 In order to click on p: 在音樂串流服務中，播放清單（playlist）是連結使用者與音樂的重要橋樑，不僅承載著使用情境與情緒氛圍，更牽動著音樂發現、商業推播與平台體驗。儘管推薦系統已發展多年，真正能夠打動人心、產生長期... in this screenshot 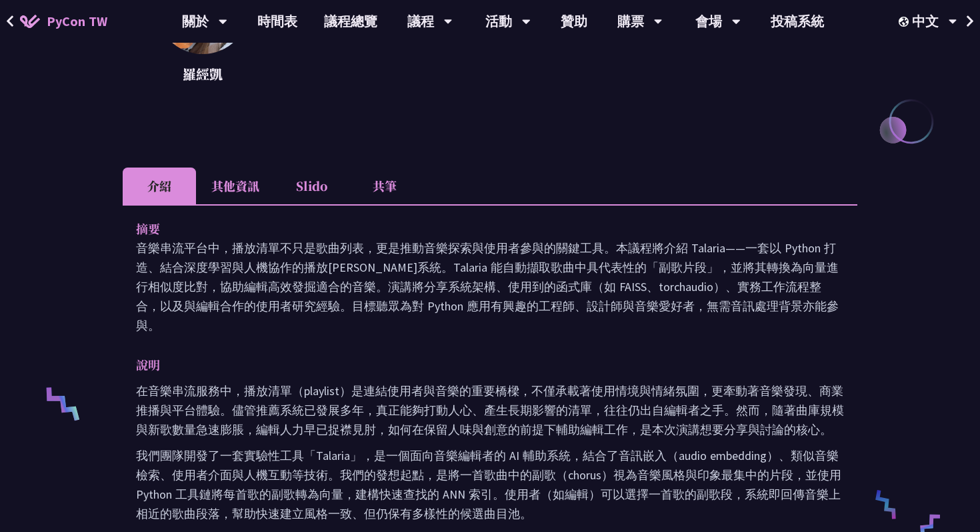, I will do `click(490, 410)`.